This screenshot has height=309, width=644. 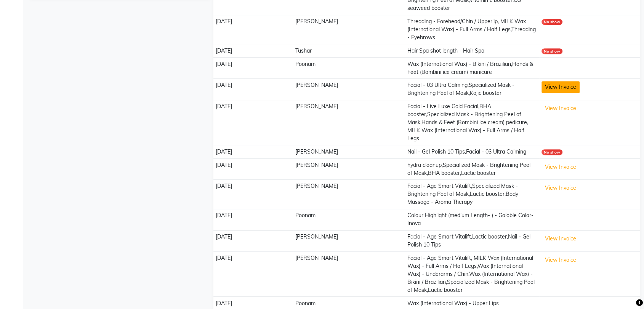 What do you see at coordinates (472, 30) in the screenshot?
I see `td: Threading - Forehead/Chin / Upperlip, MILK Wax (International Wax) - Full Arms / Half Legs,Thread...` at bounding box center [472, 30].